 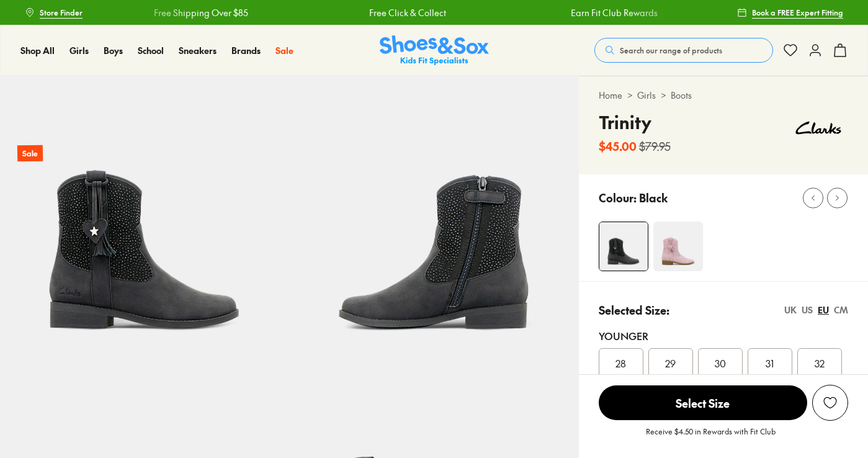 What do you see at coordinates (823, 310) in the screenshot?
I see `div: EU` at bounding box center [823, 310].